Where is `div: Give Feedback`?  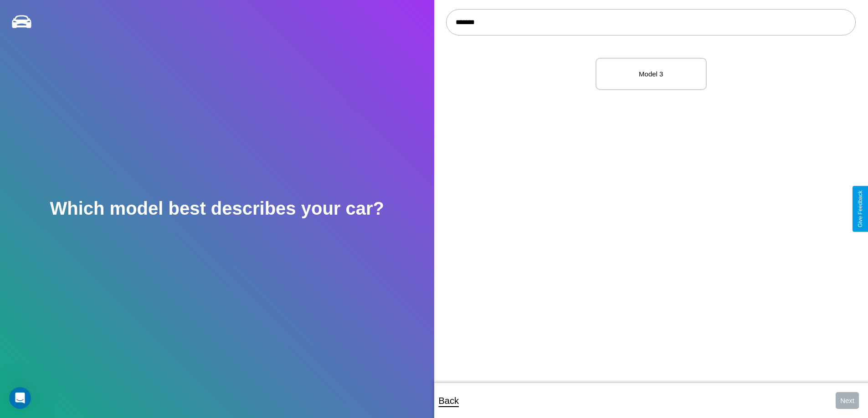 div: Give Feedback is located at coordinates (860, 209).